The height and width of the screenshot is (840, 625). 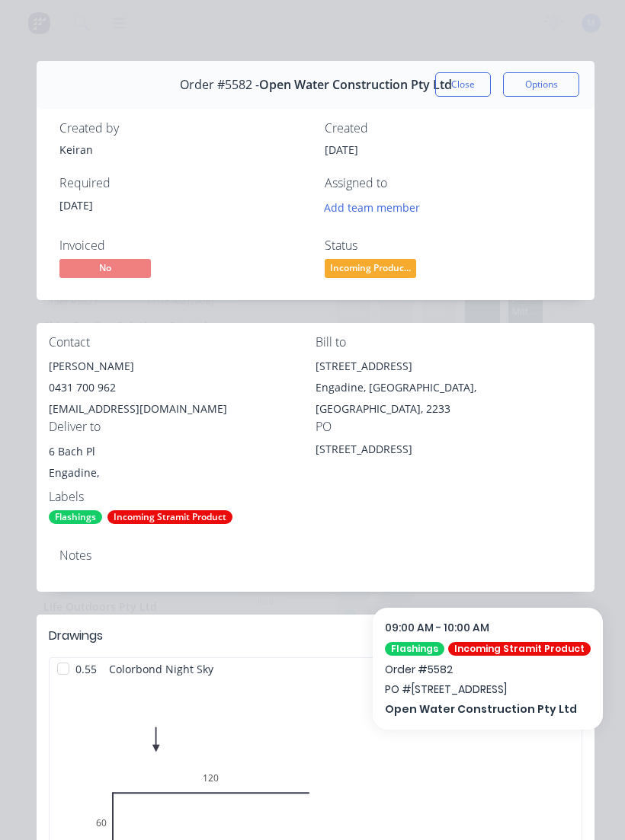 What do you see at coordinates (182, 497) in the screenshot?
I see `div: Labels` at bounding box center [182, 497].